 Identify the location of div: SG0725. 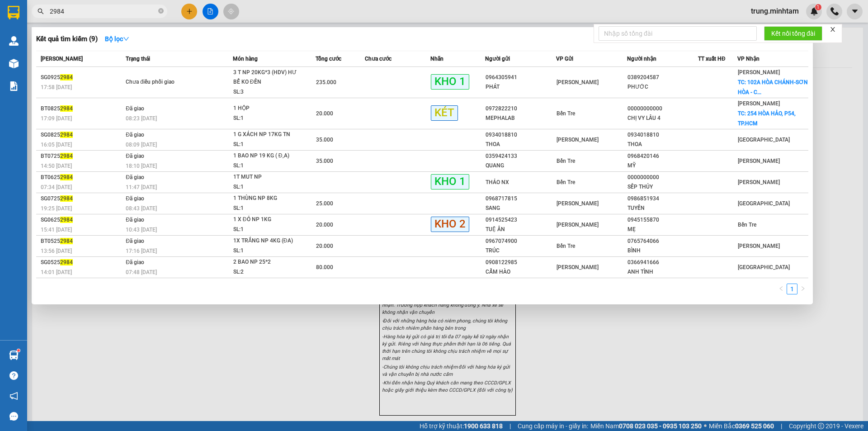
(82, 198).